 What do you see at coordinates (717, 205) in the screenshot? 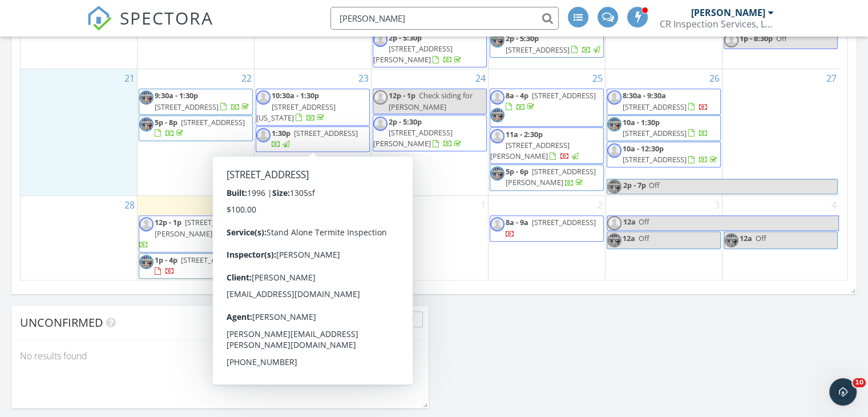
I see `a: Go to October 3, 2025` at bounding box center [717, 205].